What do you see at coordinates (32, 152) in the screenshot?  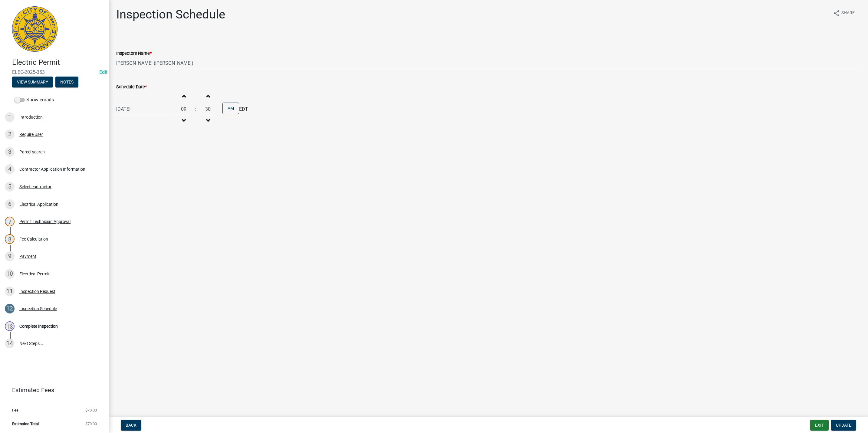 I see `div: Parcel search` at bounding box center [32, 152].